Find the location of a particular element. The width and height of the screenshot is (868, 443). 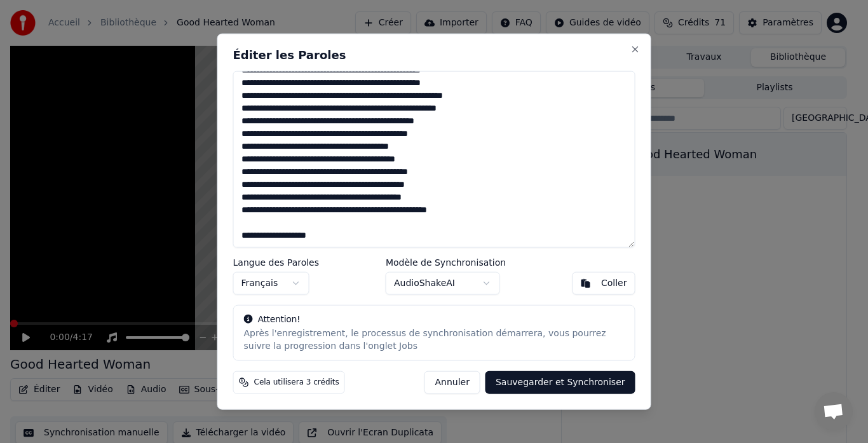

button: Sauvegarder et Synchroniser is located at coordinates (561, 382).